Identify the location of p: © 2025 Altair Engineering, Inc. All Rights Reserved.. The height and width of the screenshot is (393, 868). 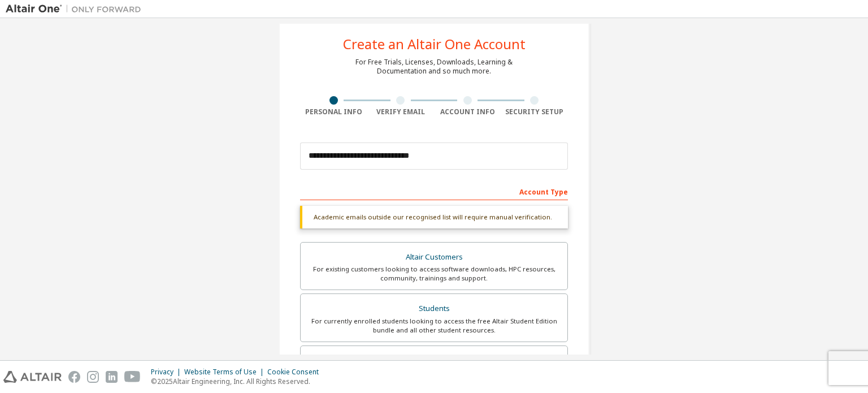
(238, 381).